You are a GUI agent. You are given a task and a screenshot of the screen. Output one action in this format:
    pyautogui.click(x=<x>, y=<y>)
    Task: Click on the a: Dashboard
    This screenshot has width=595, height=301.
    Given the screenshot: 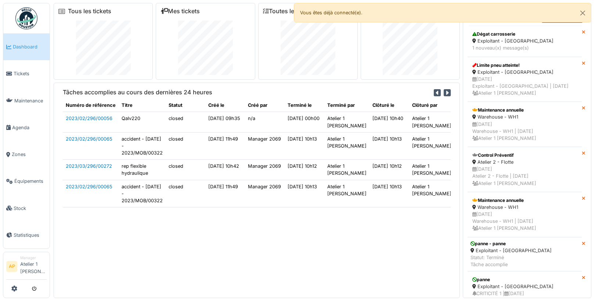 What is the action you would take?
    pyautogui.click(x=26, y=47)
    